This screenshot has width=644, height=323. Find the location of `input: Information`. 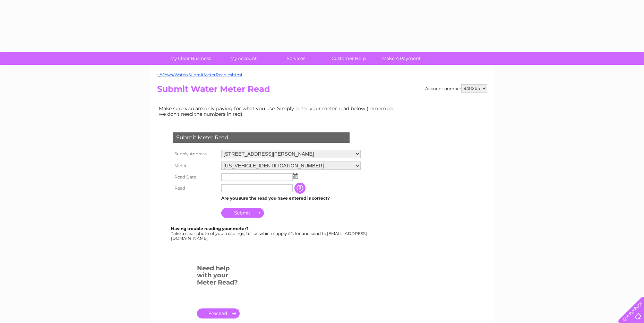

input: Information is located at coordinates (301, 188).